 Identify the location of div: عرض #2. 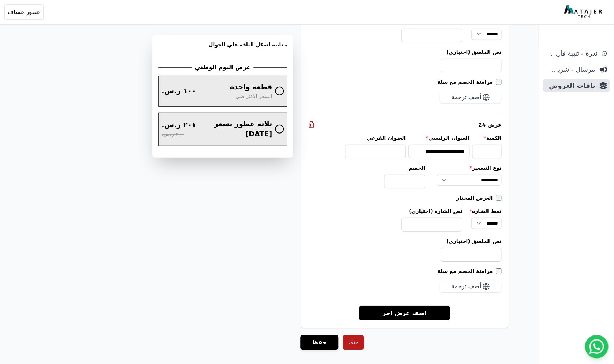
(405, 125).